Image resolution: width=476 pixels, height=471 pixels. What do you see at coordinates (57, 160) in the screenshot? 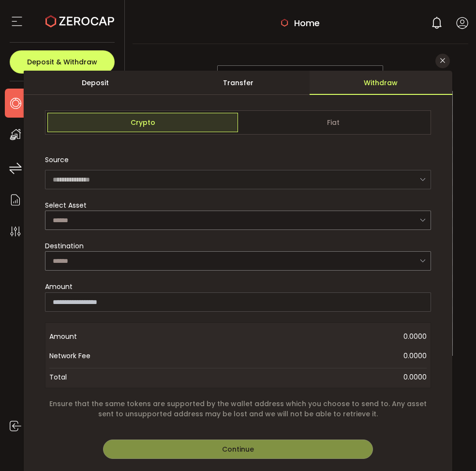
I see `span: Source` at bounding box center [57, 160].